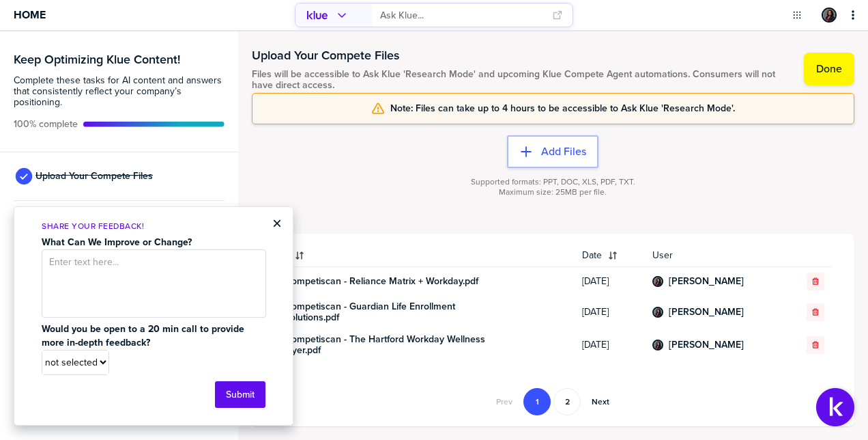  I want to click on span: Note: Files can take up to 4 hours to be accessible to Ask Klue 'Research Mode'., so click(562, 108).